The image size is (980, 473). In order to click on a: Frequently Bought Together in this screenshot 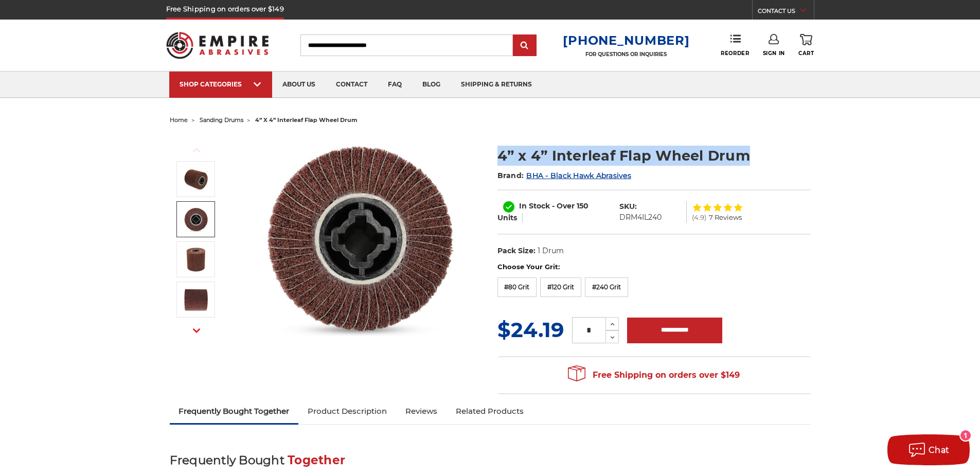, I will do `click(234, 411)`.